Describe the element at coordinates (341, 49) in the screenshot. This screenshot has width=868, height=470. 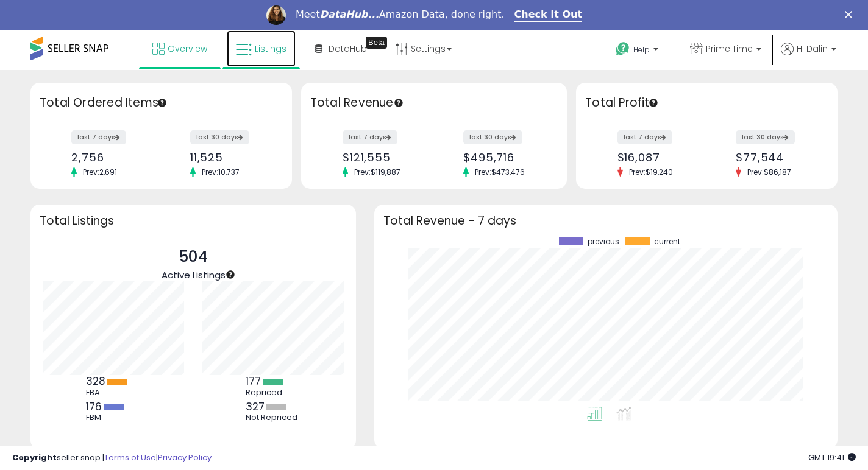
I see `a: DataHub` at that location.